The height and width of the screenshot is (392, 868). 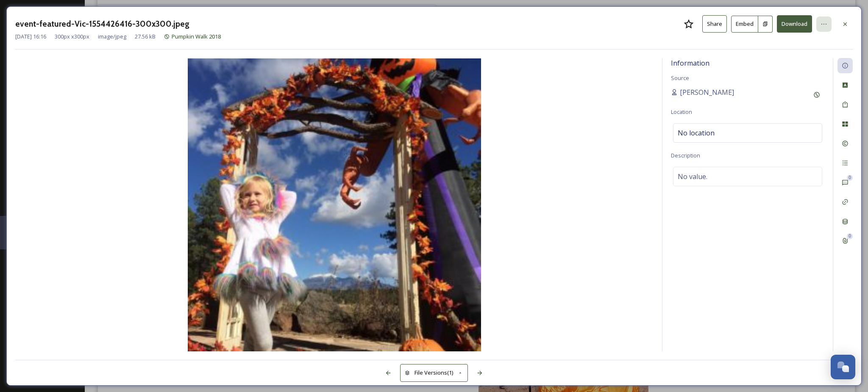 I want to click on span: Information, so click(x=690, y=63).